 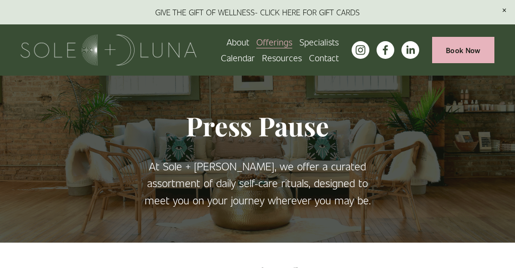 I want to click on a: Book Now, so click(x=463, y=50).